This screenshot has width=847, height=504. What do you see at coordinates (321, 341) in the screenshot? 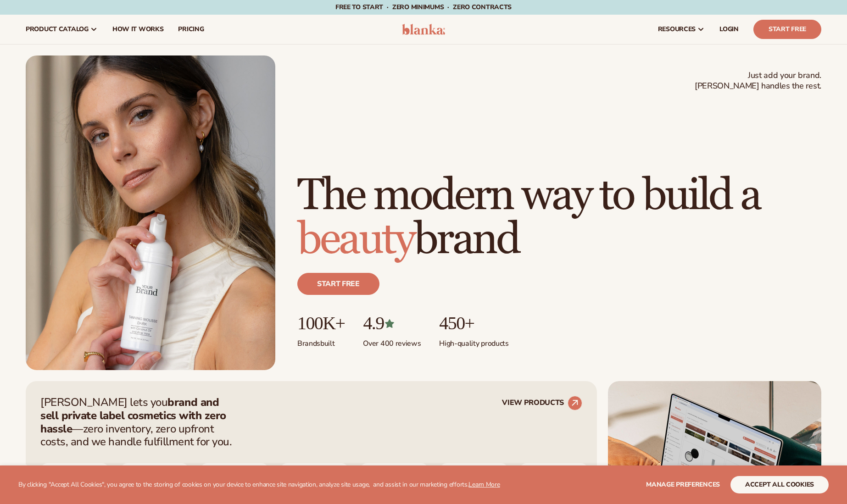
I see `p: Brands built` at bounding box center [321, 341].